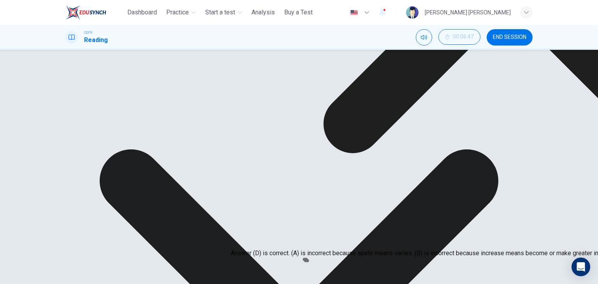  I want to click on div: Hide, so click(460, 37).